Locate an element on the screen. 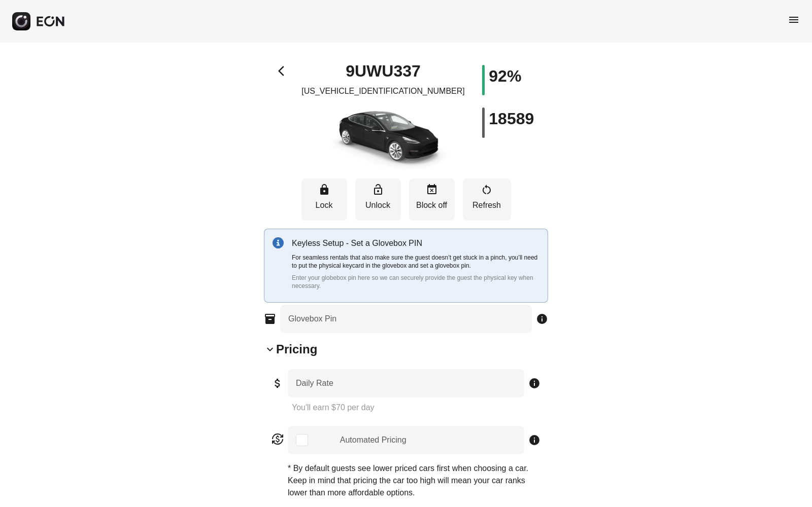  span: lock_open is located at coordinates (378, 190).